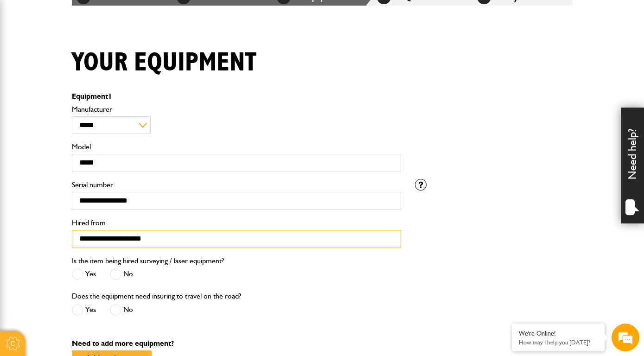  What do you see at coordinates (110, 96) in the screenshot?
I see `span: 1` at bounding box center [110, 96].